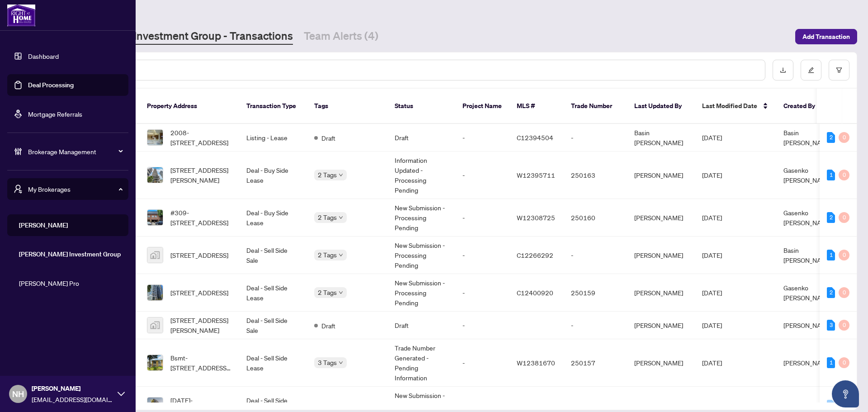 The width and height of the screenshot is (868, 412). I want to click on td: Deal - Sell Side Sale, so click(273, 326).